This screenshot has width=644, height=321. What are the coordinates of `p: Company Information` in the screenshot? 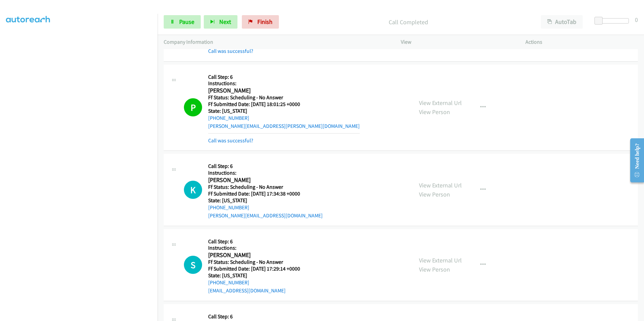 It's located at (276, 42).